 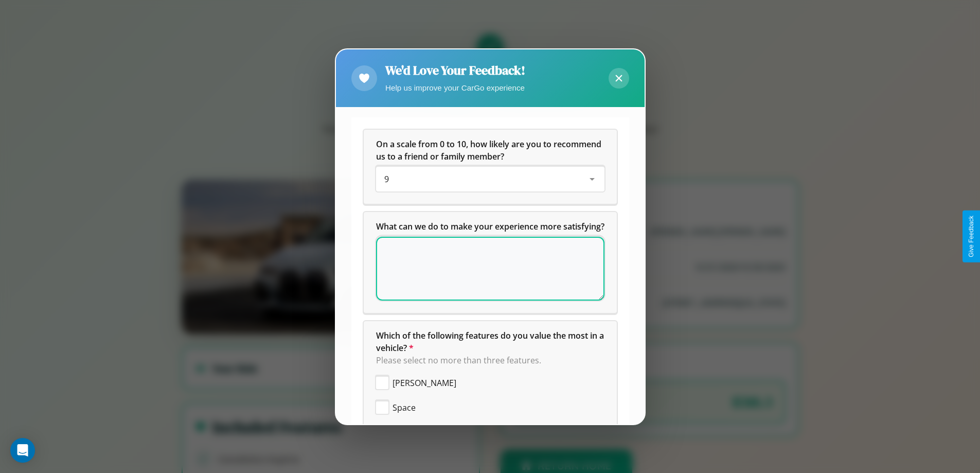 What do you see at coordinates (490, 227) in the screenshot?
I see `span: What can we do to make your experience more satisfying?` at bounding box center [490, 227].